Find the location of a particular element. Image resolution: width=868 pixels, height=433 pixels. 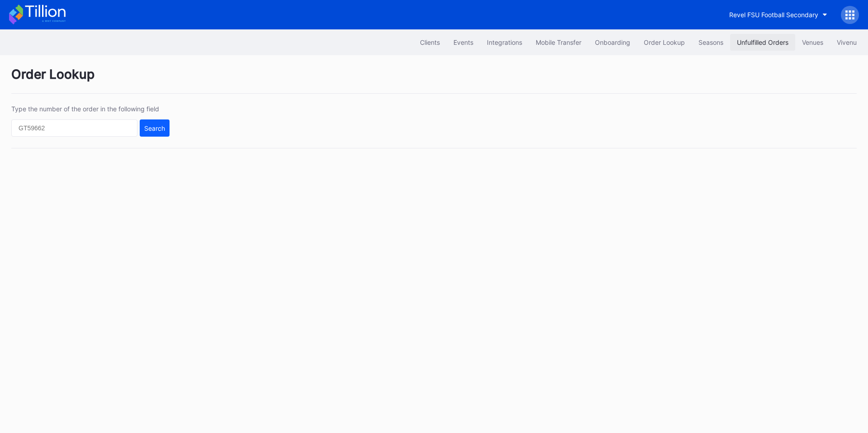

button: Revel FSU Football Secondary is located at coordinates (778, 15).